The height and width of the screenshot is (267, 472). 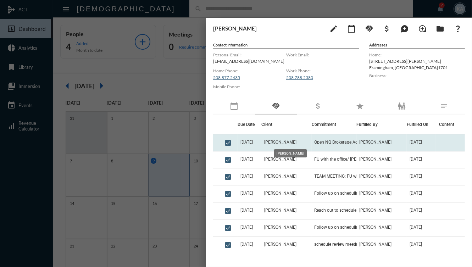 I want to click on button: Add Introduction, so click(x=423, y=28).